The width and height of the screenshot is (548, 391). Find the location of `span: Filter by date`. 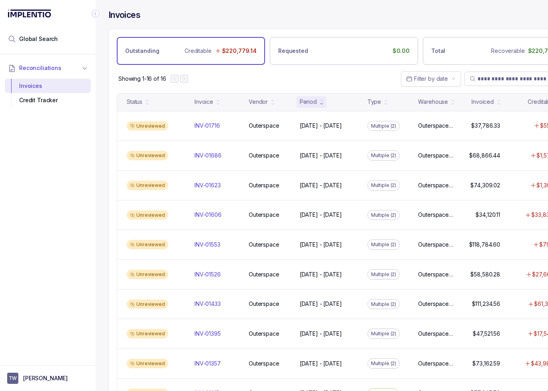

span: Filter by date is located at coordinates (430, 78).